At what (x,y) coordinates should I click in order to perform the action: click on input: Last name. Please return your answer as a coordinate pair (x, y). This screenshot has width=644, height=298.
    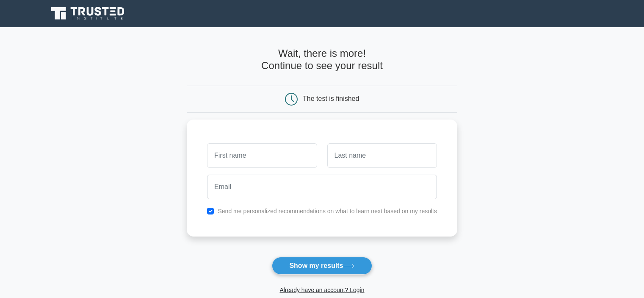
    Looking at the image, I should click on (382, 156).